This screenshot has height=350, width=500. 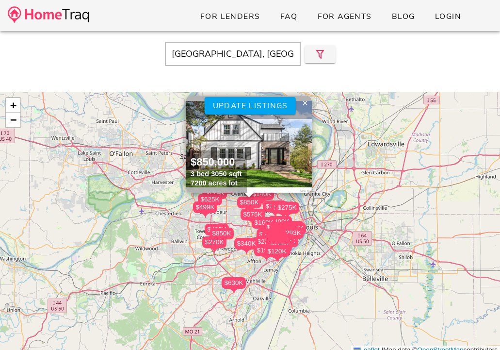 I want to click on div: 3 bed 3050 sqft, so click(x=216, y=174).